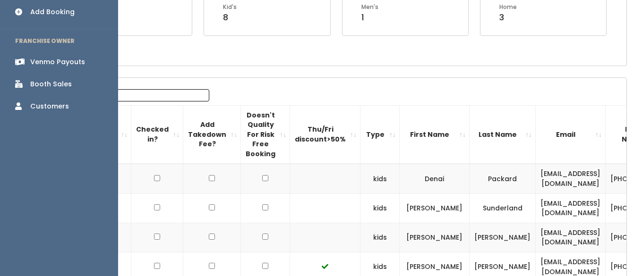 Image resolution: width=642 pixels, height=276 pixels. Describe the element at coordinates (58, 62) in the screenshot. I see `div: Venmo Payouts` at that location.